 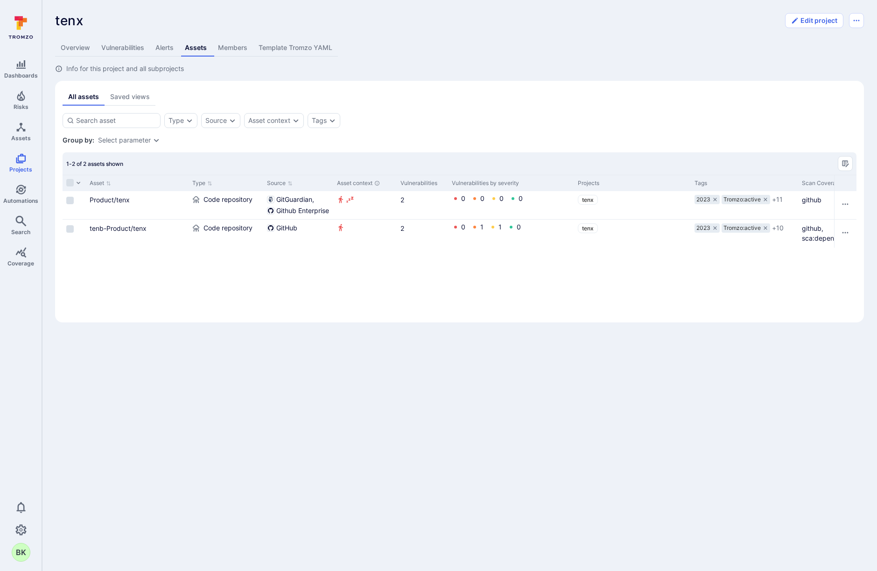 I want to click on div: Tags, so click(x=745, y=183).